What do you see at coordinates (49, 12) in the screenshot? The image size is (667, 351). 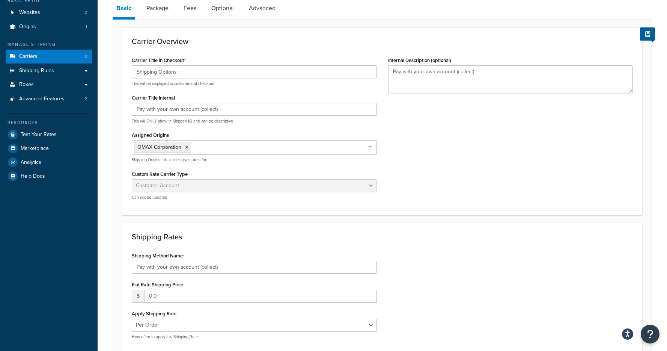 I see `a: Websites2` at bounding box center [49, 12].